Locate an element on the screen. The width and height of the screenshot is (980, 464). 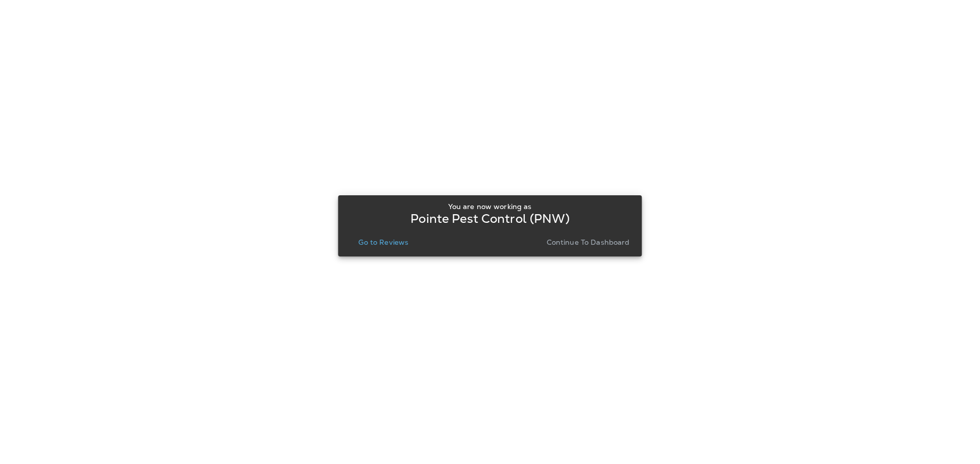
p: Pointe Pest Control (PNW) is located at coordinates (490, 219).